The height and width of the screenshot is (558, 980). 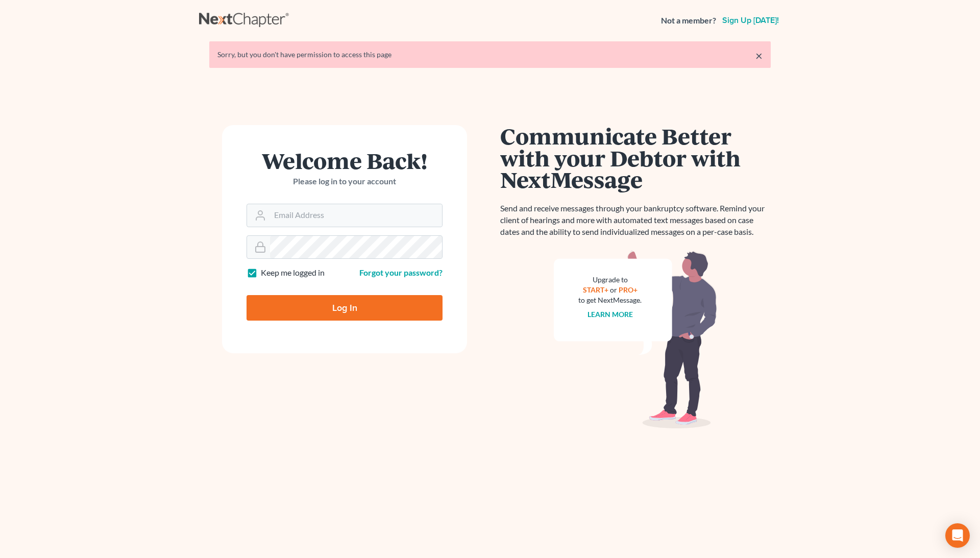 What do you see at coordinates (400, 272) in the screenshot?
I see `a: Forgot your password?` at bounding box center [400, 272].